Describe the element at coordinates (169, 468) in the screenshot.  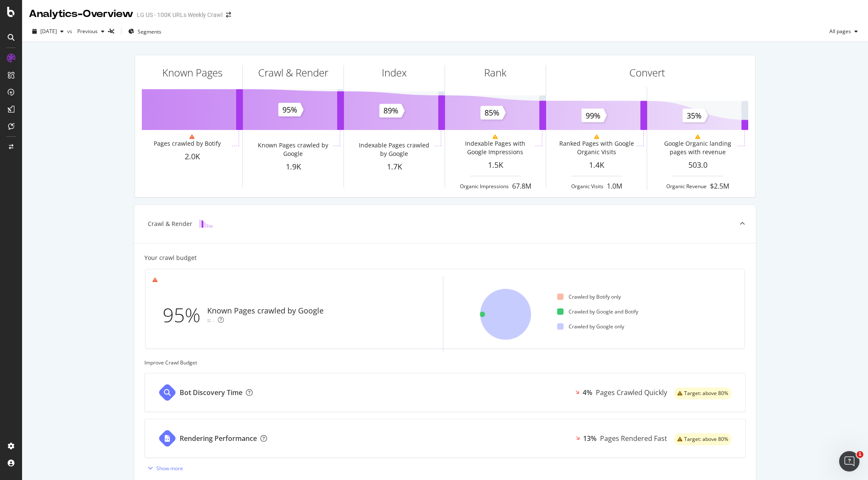
I see `div: Show more` at that location.